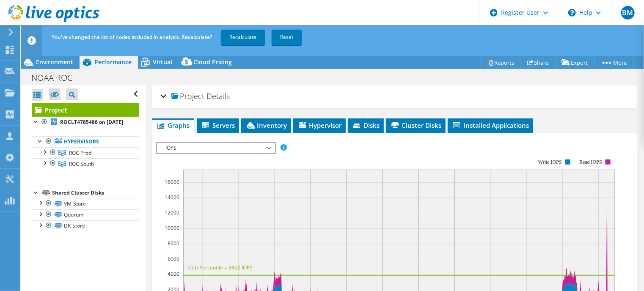 This screenshot has width=644, height=291. Describe the element at coordinates (491, 125) in the screenshot. I see `span: Installed Applications` at that location.